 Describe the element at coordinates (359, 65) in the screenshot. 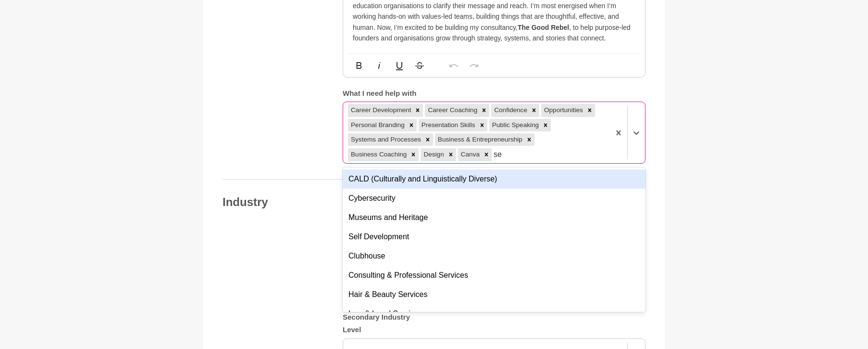

I see `button: Bold (⌘B)` at that location.